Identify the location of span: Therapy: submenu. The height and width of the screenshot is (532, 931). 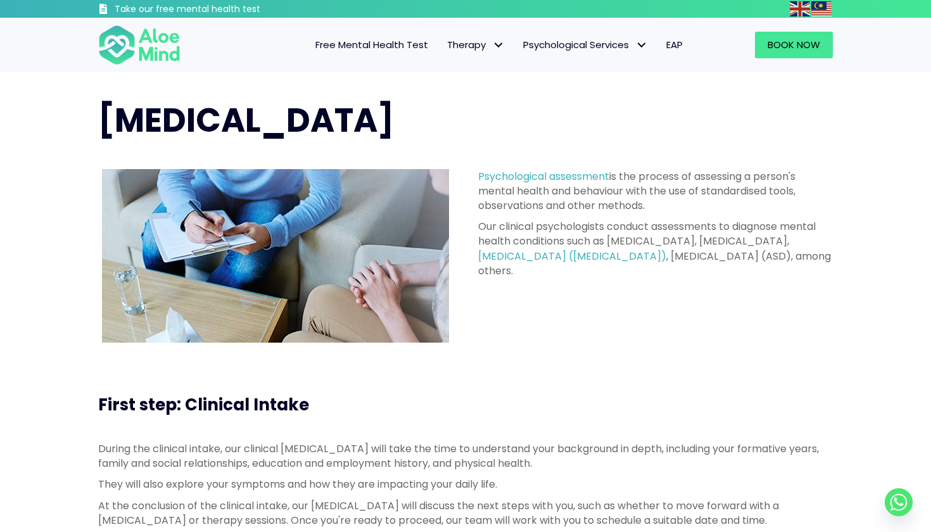
(498, 45).